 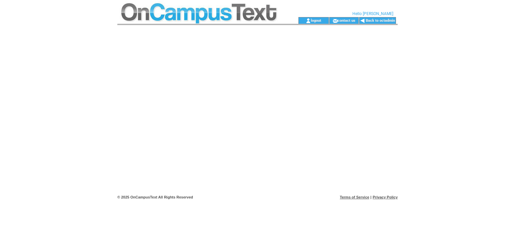 I want to click on a: Back to octadmin, so click(x=380, y=20).